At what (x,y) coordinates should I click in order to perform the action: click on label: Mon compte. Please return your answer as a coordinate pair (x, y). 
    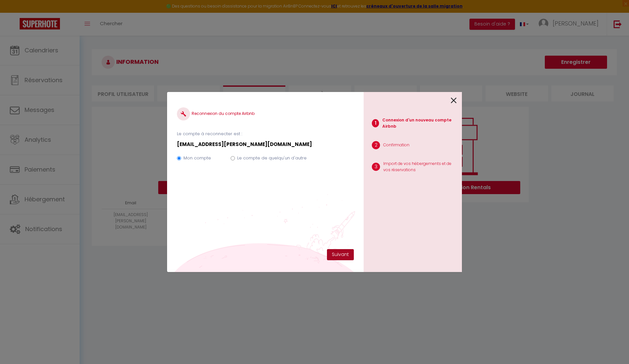
    Looking at the image, I should click on (197, 158).